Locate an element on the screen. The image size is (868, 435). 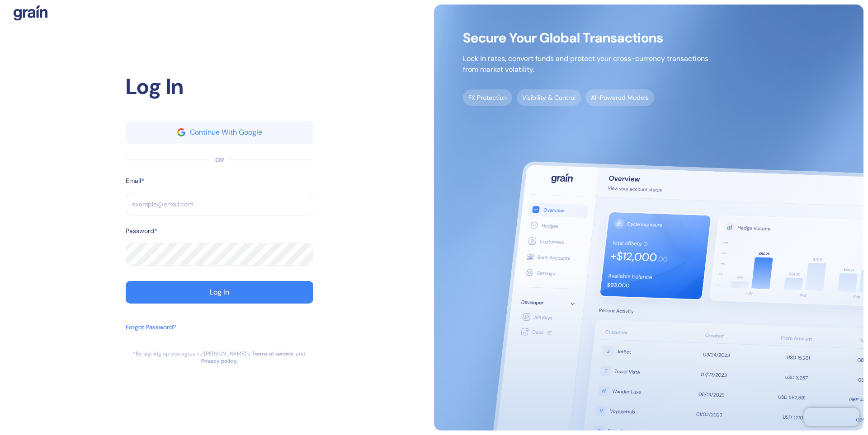
div: OR is located at coordinates (219, 160).